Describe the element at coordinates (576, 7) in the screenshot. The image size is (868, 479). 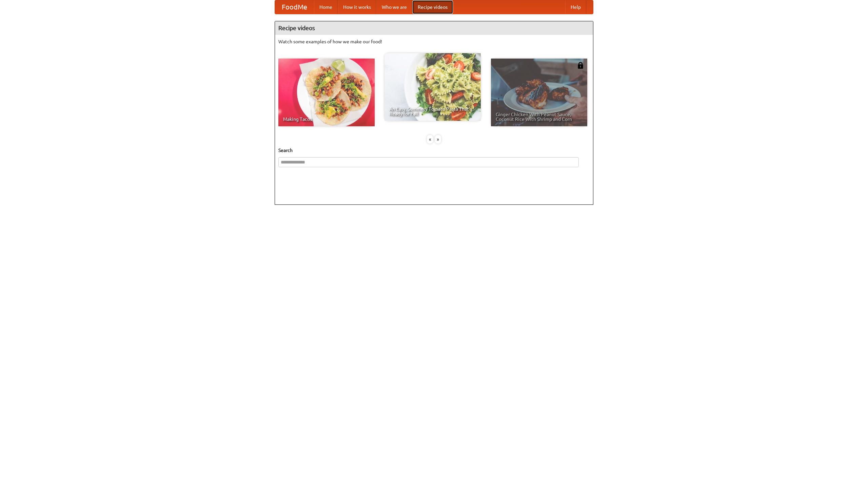
I see `a: Help` at that location.